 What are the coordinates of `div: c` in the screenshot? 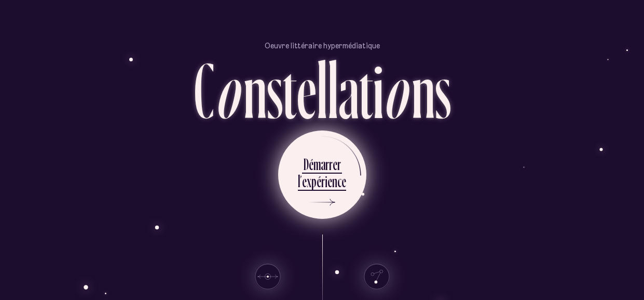 It's located at (339, 181).